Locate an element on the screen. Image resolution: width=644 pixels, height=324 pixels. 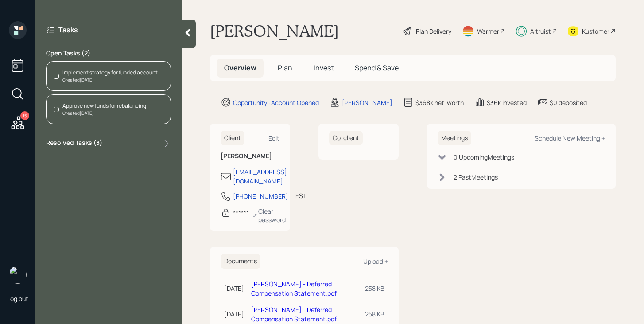
label: Resolved Tasks ( 3 ) is located at coordinates (74, 144).